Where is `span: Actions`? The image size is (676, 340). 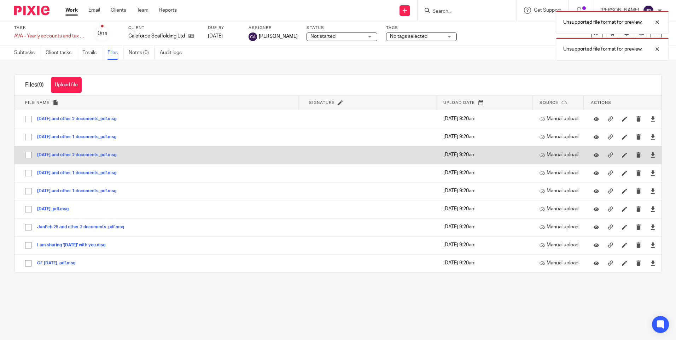 span: Actions is located at coordinates (601, 103).